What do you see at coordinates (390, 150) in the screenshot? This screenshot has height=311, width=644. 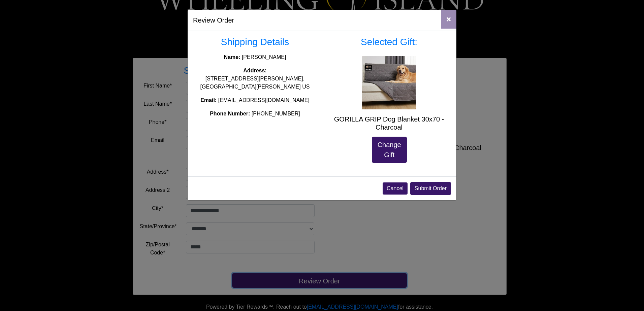 I see `a: Change Gift` at bounding box center [390, 150].